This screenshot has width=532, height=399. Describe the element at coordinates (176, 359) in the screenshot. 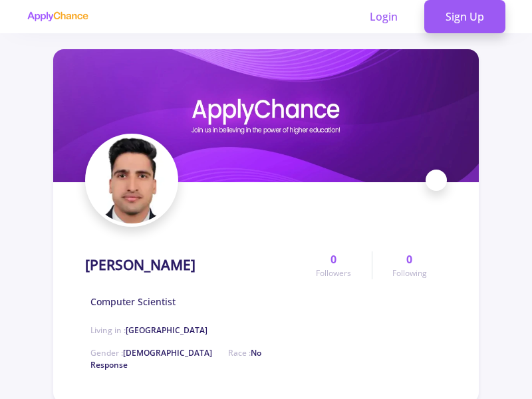

I see `span: Race :` at that location.